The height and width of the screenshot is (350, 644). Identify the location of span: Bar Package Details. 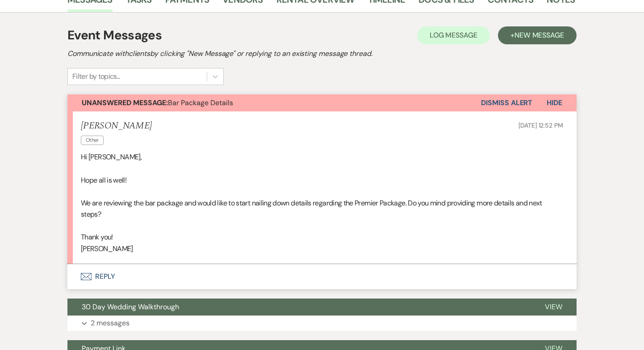
(158, 103).